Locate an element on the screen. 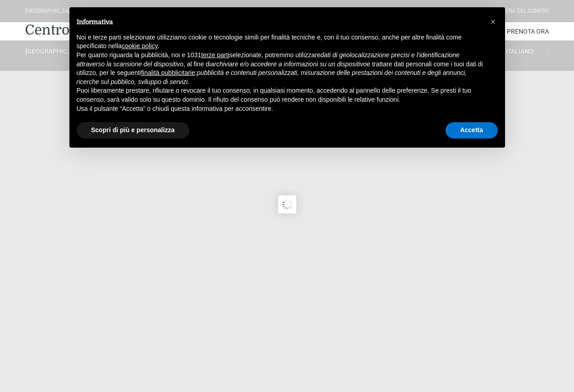  h2: Informativa is located at coordinates (280, 22).